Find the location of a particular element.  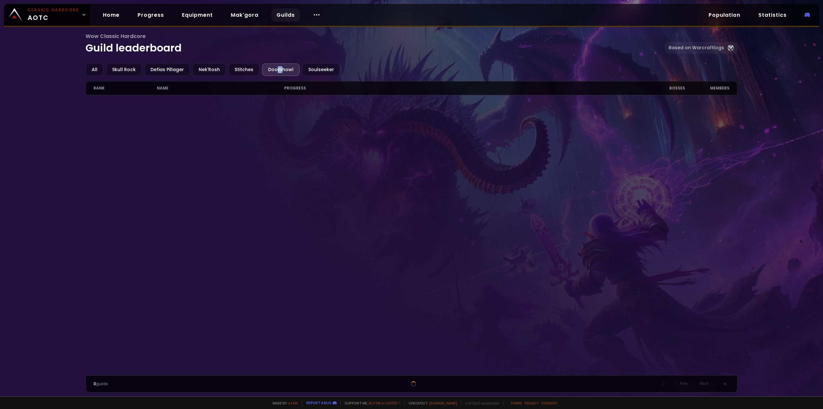

span: AOTC is located at coordinates (53, 15).